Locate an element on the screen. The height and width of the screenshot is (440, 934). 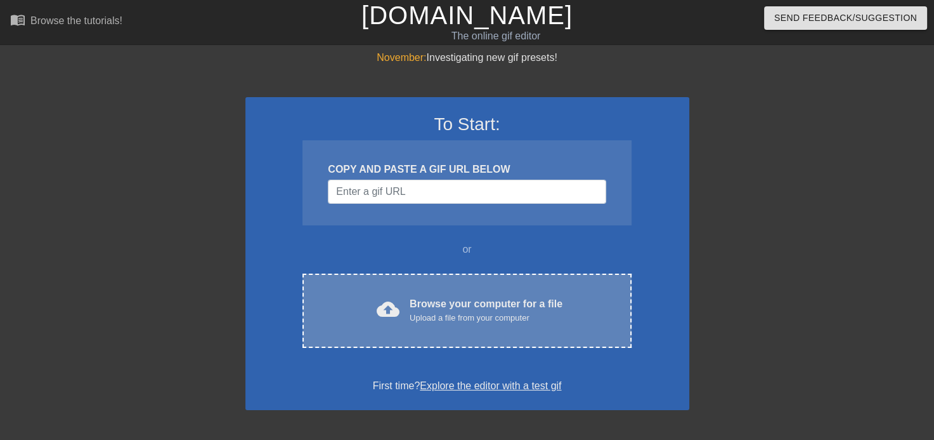
span: menu_book is located at coordinates (18, 20).